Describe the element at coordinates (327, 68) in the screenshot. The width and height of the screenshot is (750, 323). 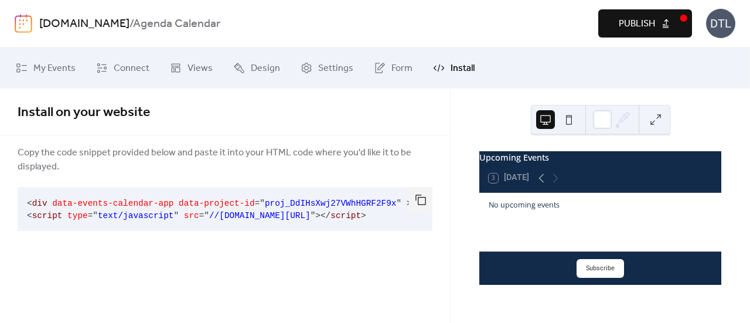
I see `a: Settings` at that location.